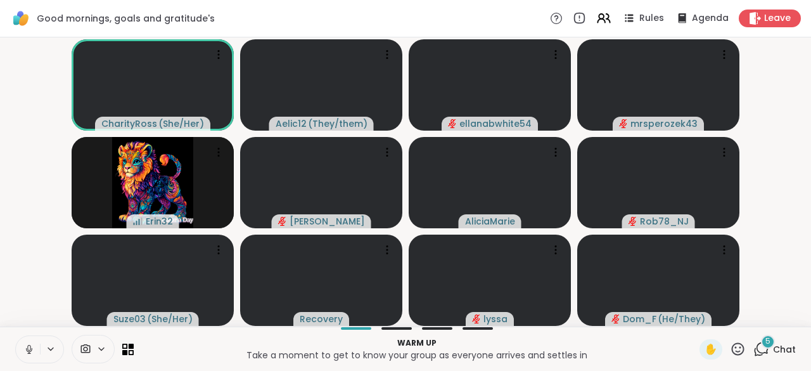 The height and width of the screenshot is (371, 811). Describe the element at coordinates (664, 124) in the screenshot. I see `span: mrsperozek43` at that location.